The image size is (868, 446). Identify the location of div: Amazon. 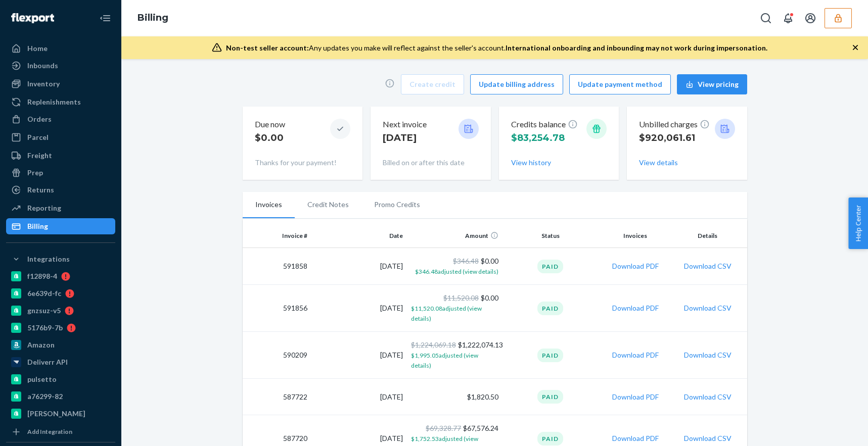
(41, 345).